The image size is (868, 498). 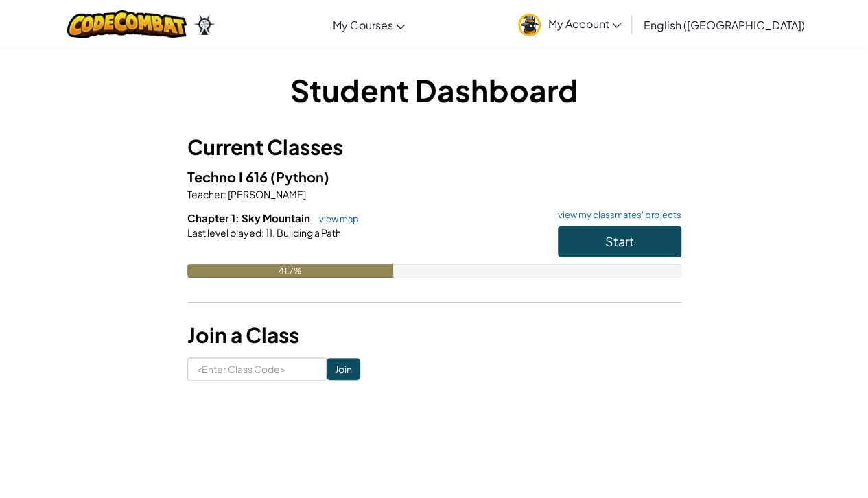 What do you see at coordinates (570, 24) in the screenshot?
I see `a: My Account` at bounding box center [570, 24].